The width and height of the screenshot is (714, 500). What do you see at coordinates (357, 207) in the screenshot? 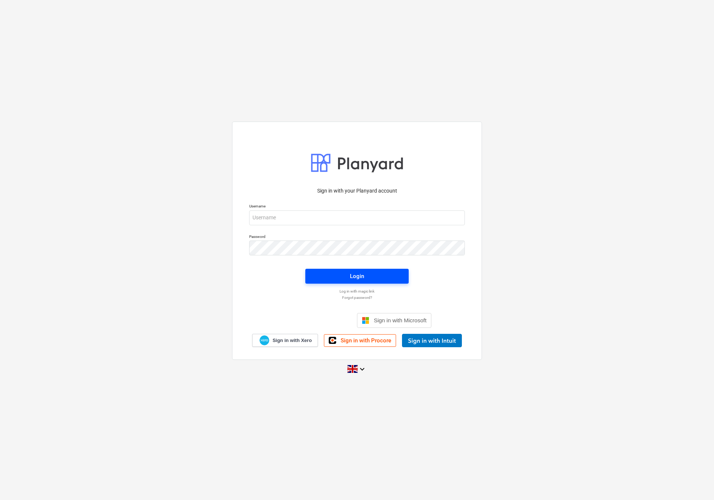
I see `p: Username` at bounding box center [357, 207].